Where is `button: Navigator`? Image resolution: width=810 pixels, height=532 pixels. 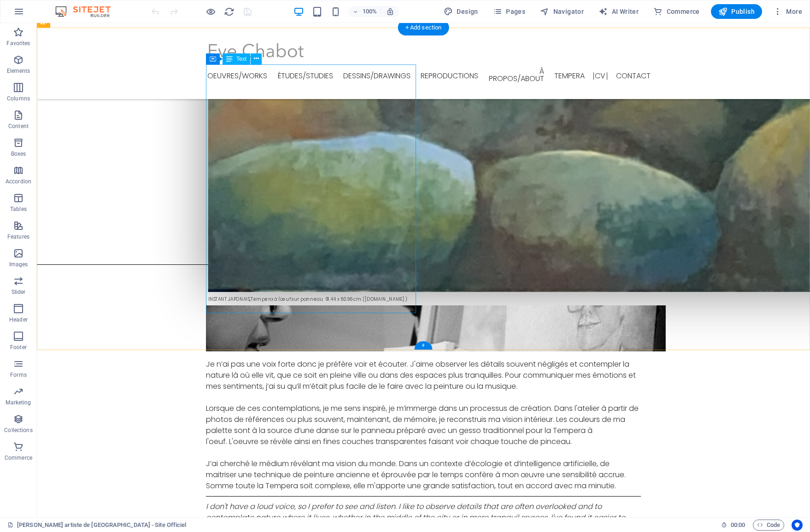
button: Navigator is located at coordinates (562, 11).